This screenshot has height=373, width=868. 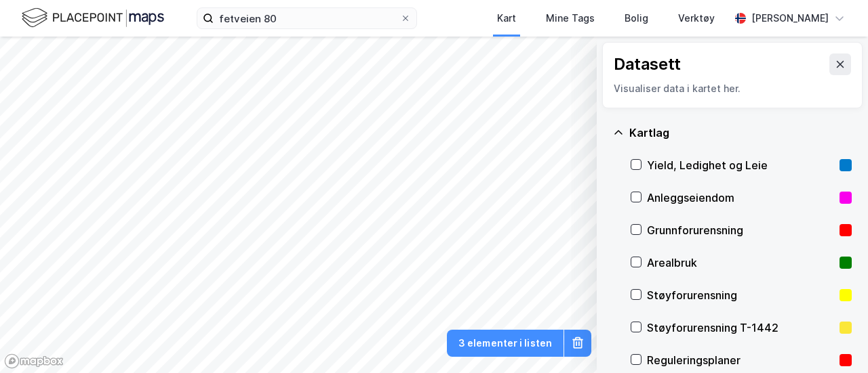 What do you see at coordinates (637, 18) in the screenshot?
I see `div: Bolig` at bounding box center [637, 18].